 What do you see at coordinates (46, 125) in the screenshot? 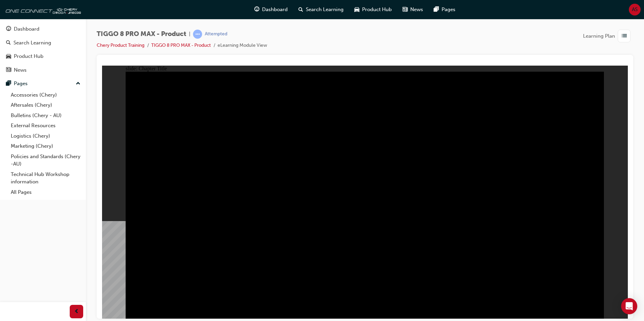
I see `a: External Resources` at bounding box center [46, 125].